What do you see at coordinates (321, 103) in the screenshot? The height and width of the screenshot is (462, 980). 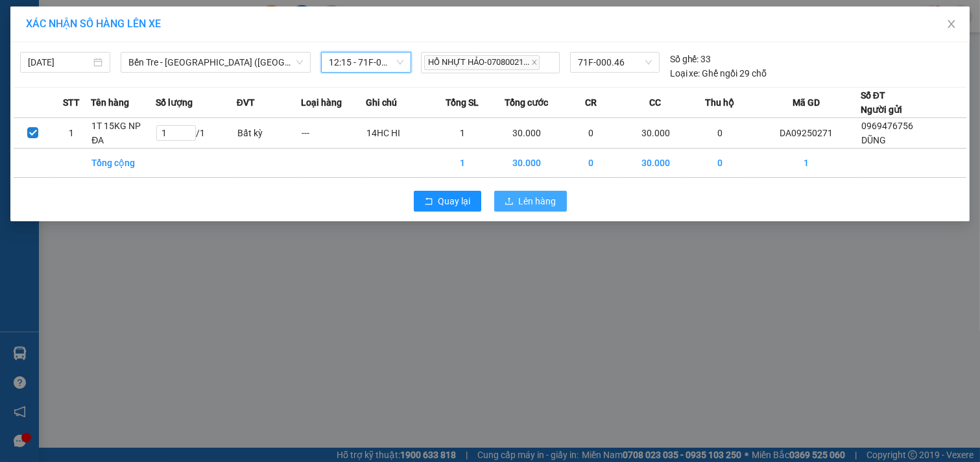 I see `span: Loại hàng` at bounding box center [321, 103].